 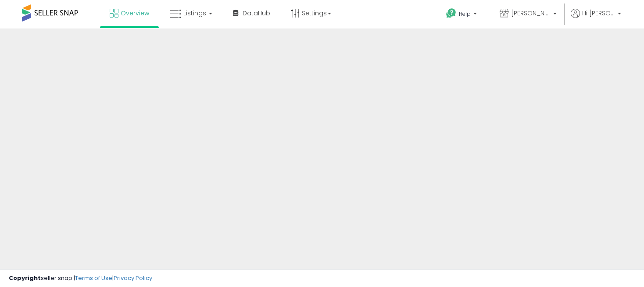 I want to click on a: Help, so click(x=462, y=15).